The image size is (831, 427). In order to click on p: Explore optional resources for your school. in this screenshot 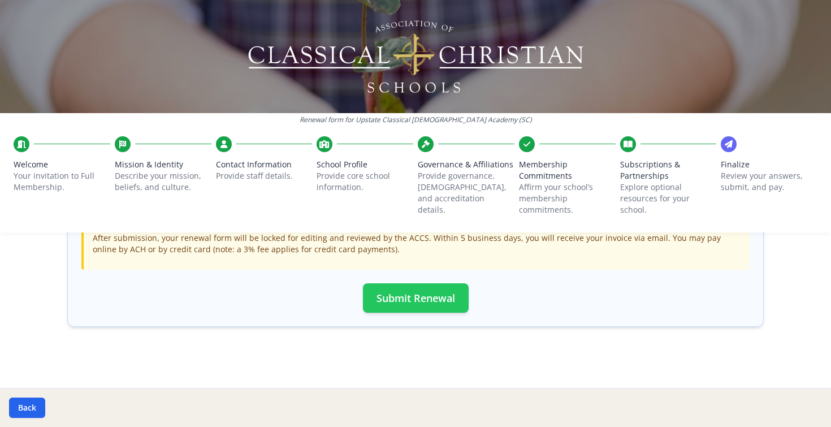, I will do `click(668, 198)`.